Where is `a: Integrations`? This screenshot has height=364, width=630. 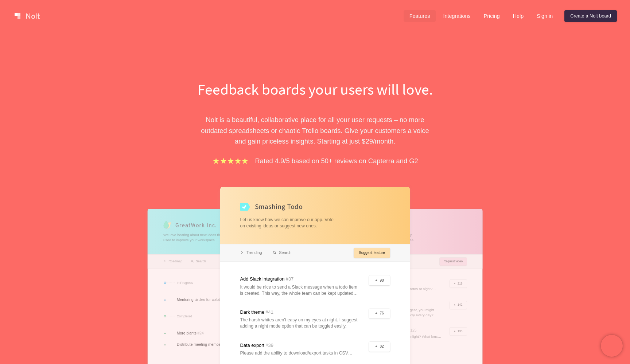
a: Integrations is located at coordinates (457, 16).